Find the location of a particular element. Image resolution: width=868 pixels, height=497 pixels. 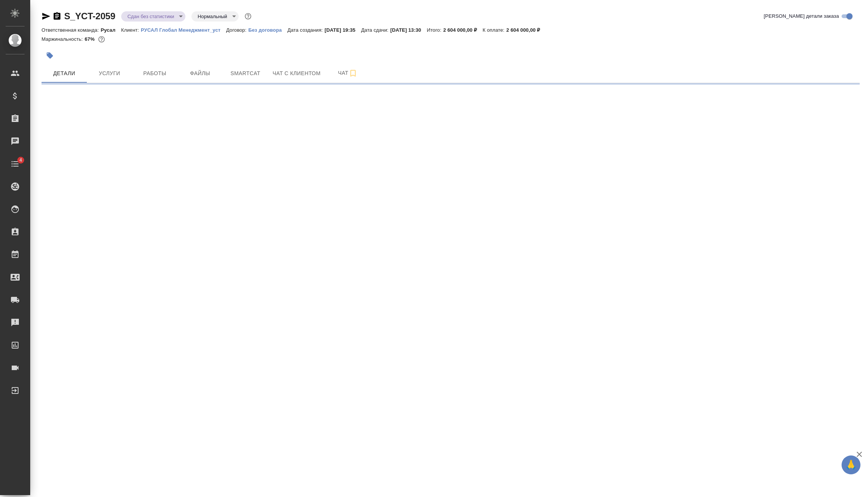

p: Дата создания: is located at coordinates (306, 30).